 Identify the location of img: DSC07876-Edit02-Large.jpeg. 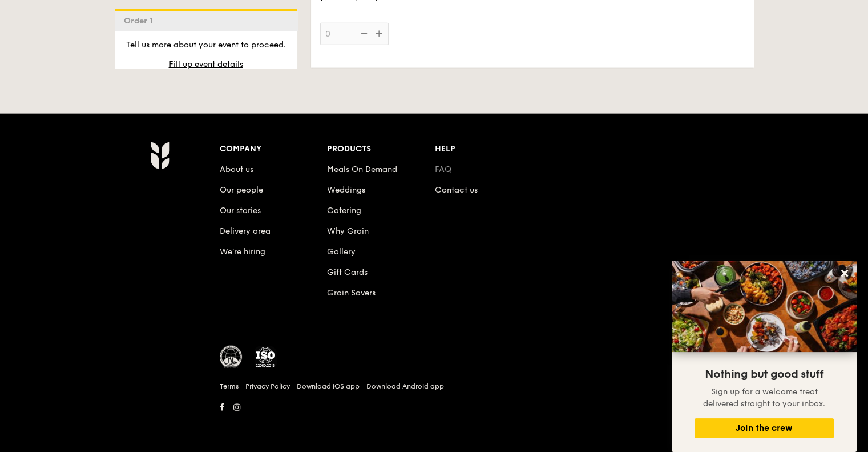
(764, 307).